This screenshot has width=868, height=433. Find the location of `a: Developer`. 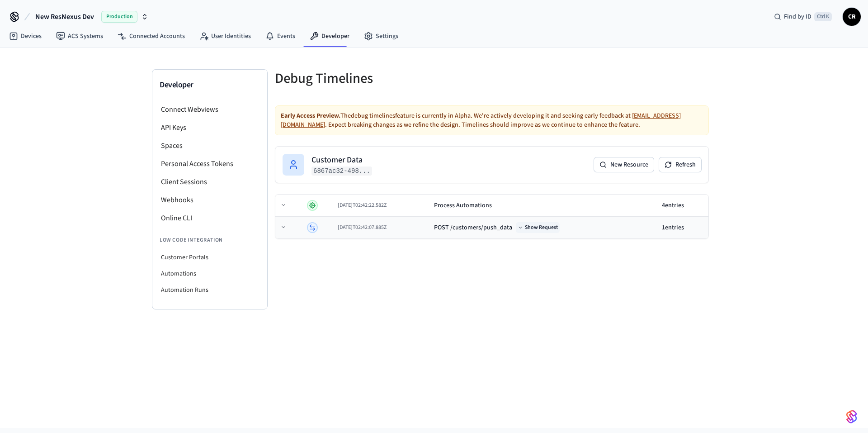

a: Developer is located at coordinates (329, 36).